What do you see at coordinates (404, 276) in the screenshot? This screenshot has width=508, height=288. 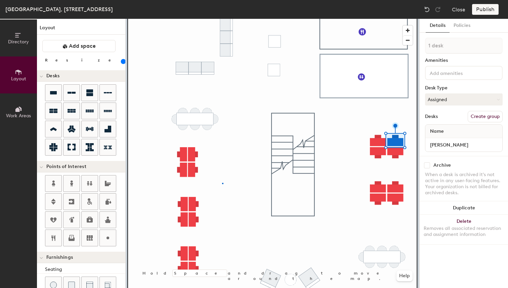 I see `button: Help` at bounding box center [404, 276].